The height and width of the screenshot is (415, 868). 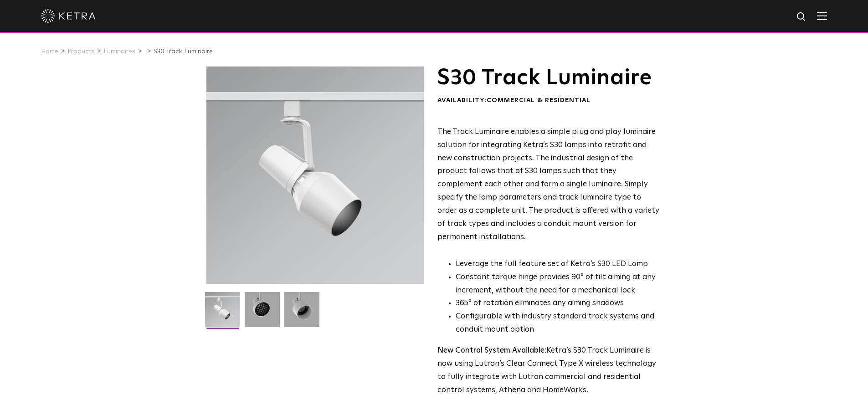 I want to click on div: Availability:, so click(x=548, y=101).